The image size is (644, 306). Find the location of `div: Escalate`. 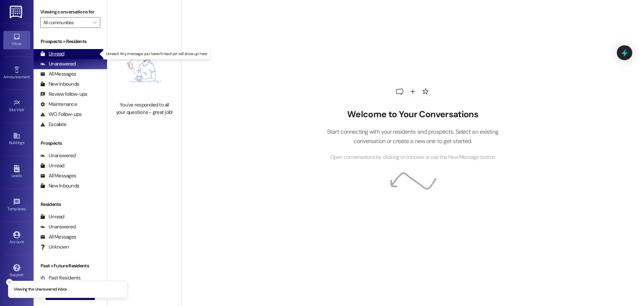

div: Escalate is located at coordinates (54, 124).